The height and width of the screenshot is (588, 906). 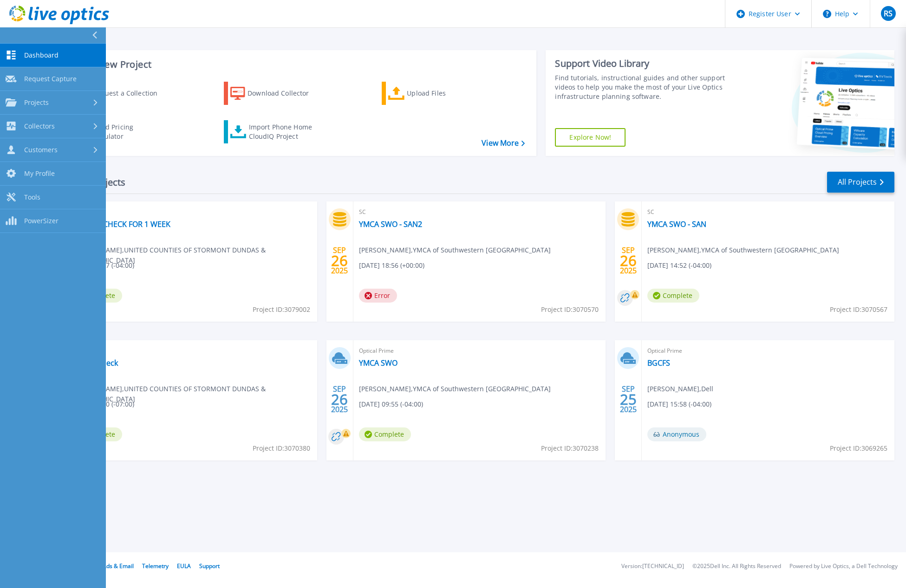 I want to click on a: CLUSTER CHECK FOR 1 WEEK, so click(x=120, y=224).